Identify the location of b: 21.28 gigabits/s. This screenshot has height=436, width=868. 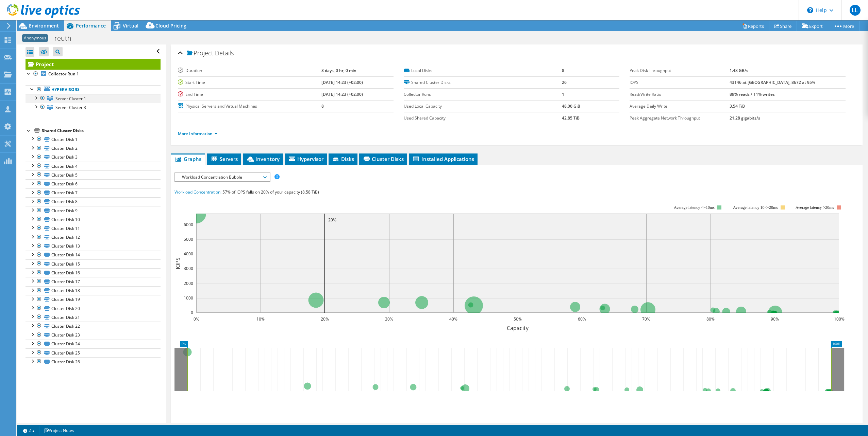
(744, 118).